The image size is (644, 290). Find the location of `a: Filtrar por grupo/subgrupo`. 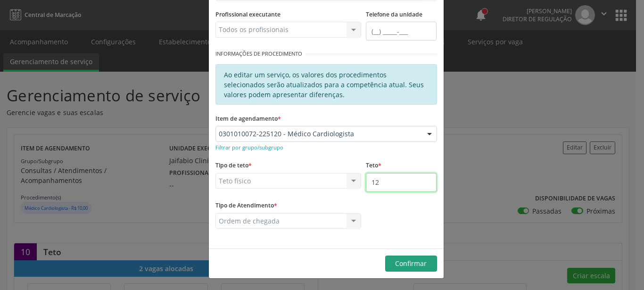

a: Filtrar por grupo/subgrupo is located at coordinates (249, 146).